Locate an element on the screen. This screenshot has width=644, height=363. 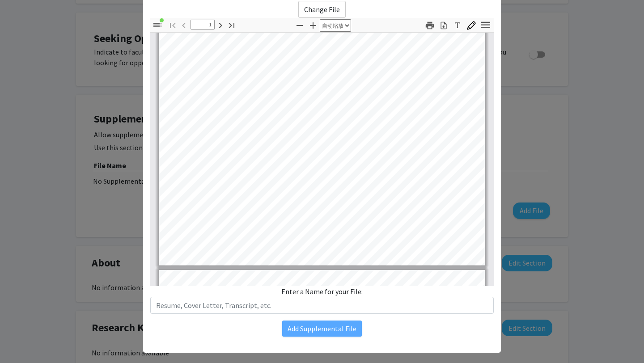
button: 绘图 is located at coordinates (471, 25).